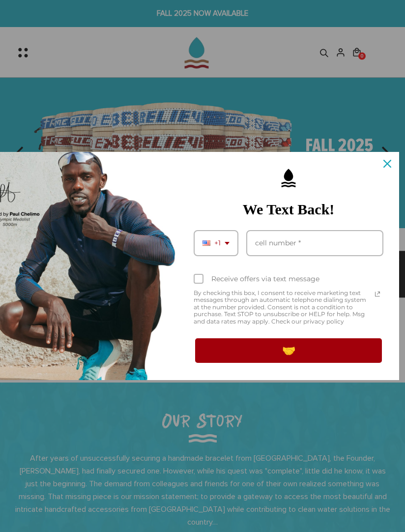  What do you see at coordinates (377, 294) in the screenshot?
I see `svg: link icon` at bounding box center [377, 294].